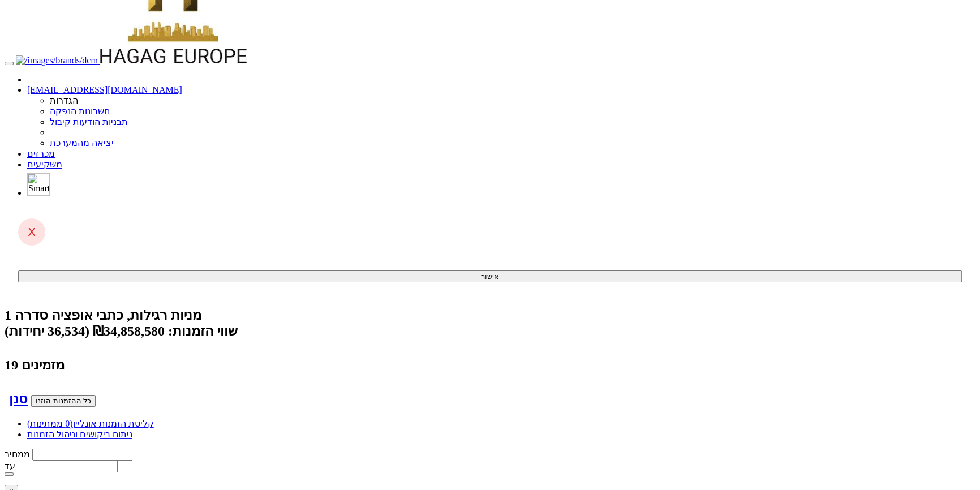 The width and height of the screenshot is (980, 490). I want to click on a: קליטת הזמנות אונליין(0 ממתינות), so click(90, 423).